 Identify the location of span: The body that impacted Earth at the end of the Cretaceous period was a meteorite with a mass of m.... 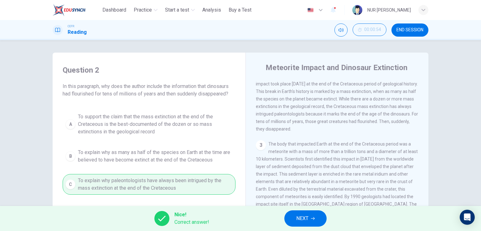
(337, 182).